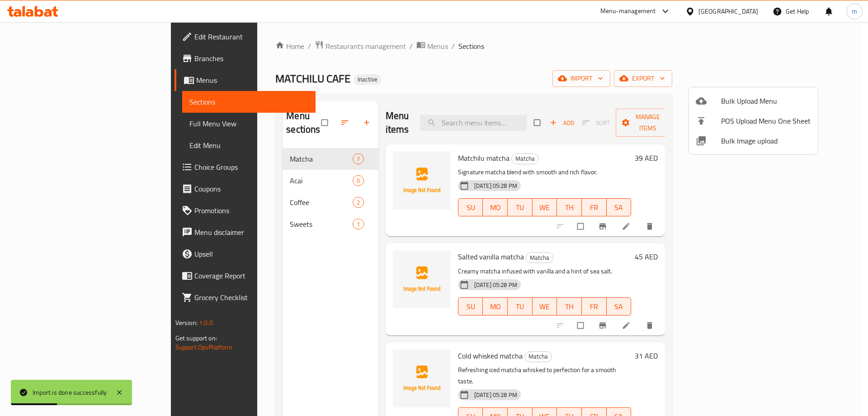 The width and height of the screenshot is (868, 416). What do you see at coordinates (766, 101) in the screenshot?
I see `span: Bulk Upload Menu` at bounding box center [766, 101].